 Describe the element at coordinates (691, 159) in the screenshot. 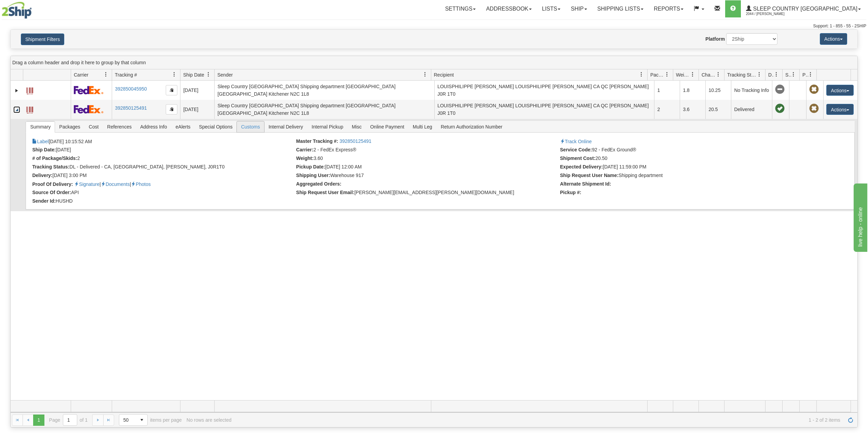

I see `li: 20.50` at that location.